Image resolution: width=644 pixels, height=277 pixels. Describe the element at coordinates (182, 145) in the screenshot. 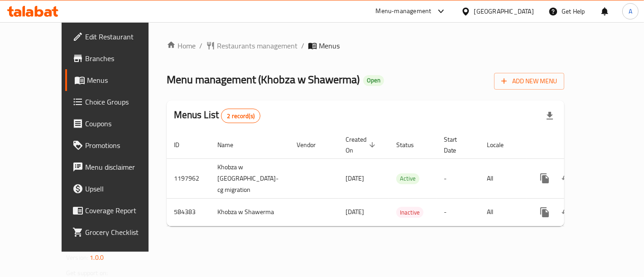

I see `span: ID` at that location.